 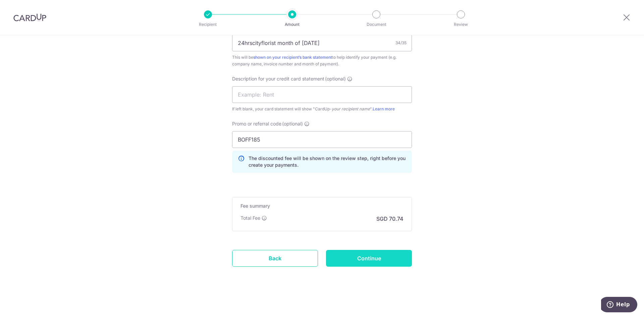 What do you see at coordinates (351, 109) in the screenshot?
I see `i: your recipient name` at bounding box center [351, 109].